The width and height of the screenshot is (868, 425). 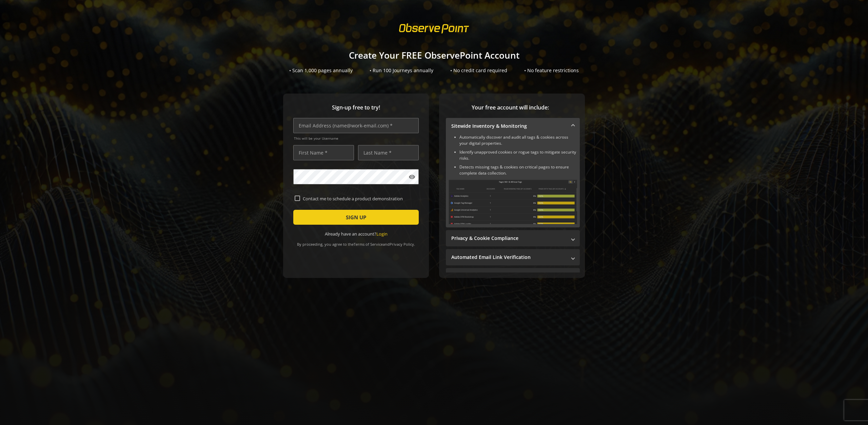 I want to click on input: Email Address (name@work-email.com) *, so click(x=356, y=125).